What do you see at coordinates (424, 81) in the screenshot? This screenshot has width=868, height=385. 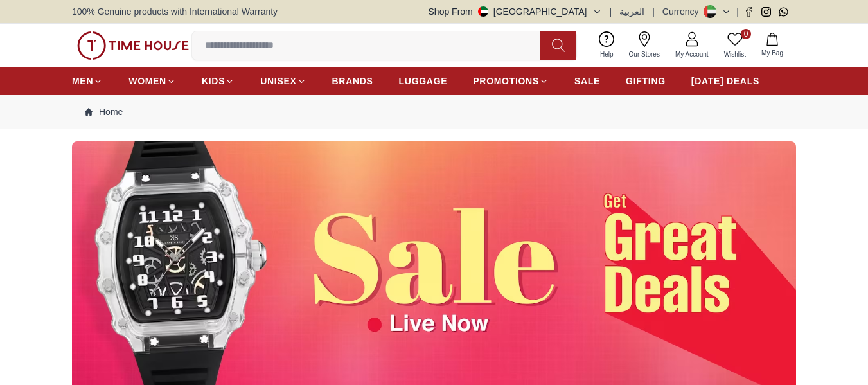 I see `a: LUGGAGE` at bounding box center [424, 81].